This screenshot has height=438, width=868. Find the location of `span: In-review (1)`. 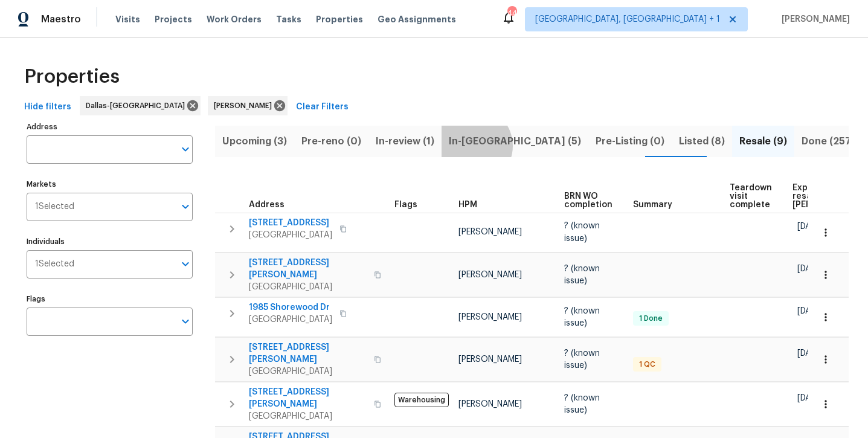

span: In-review (1) is located at coordinates (405, 141).